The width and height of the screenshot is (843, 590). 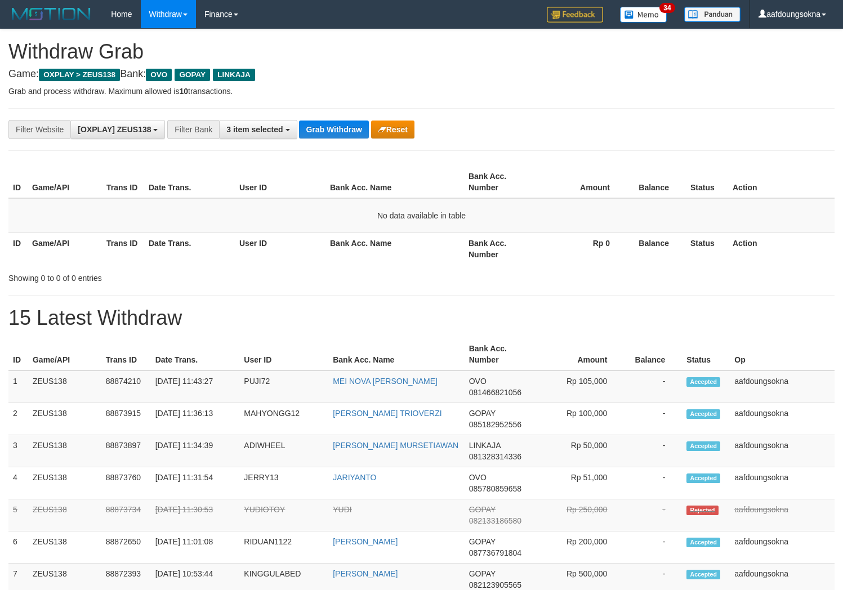 What do you see at coordinates (393, 130) in the screenshot?
I see `button: Reset` at bounding box center [393, 130].